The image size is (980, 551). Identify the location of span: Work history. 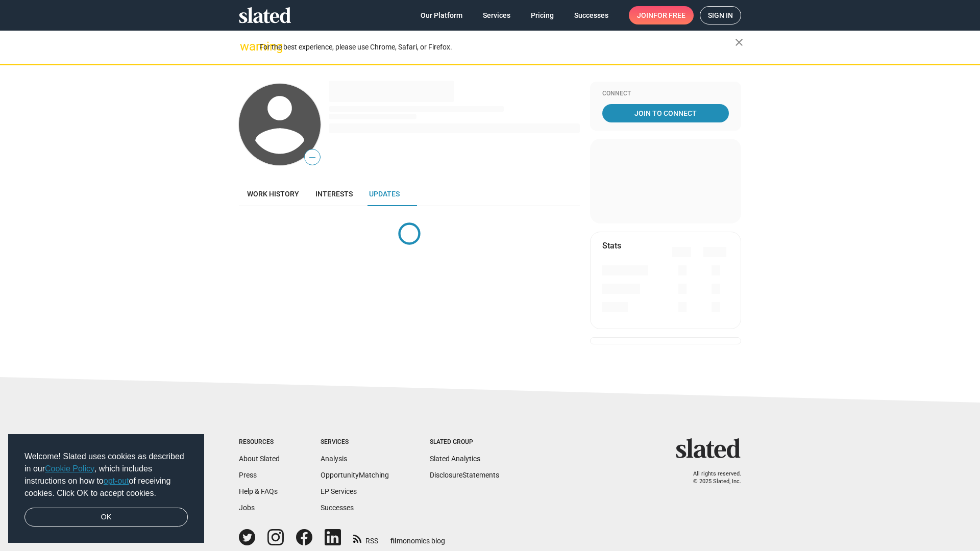
(273, 194).